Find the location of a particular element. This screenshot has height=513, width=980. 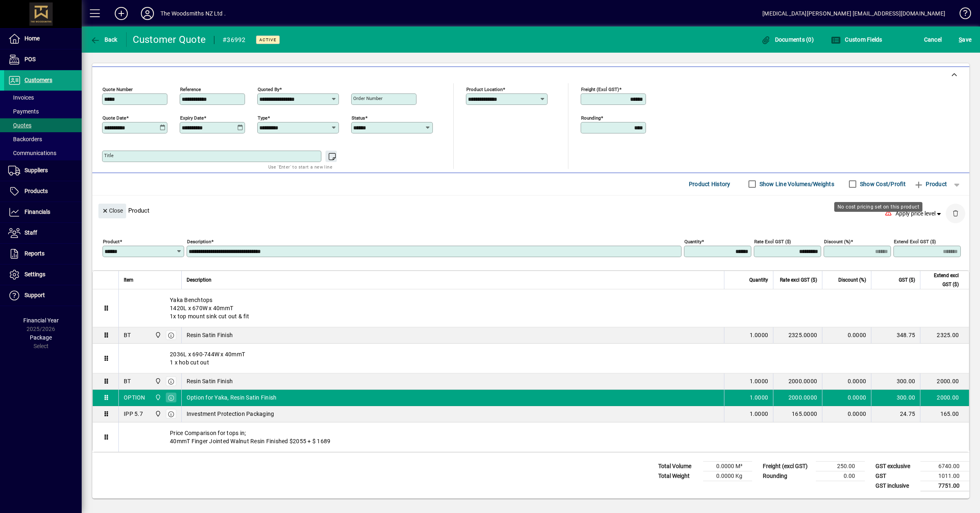

a: Home is located at coordinates (43, 39).